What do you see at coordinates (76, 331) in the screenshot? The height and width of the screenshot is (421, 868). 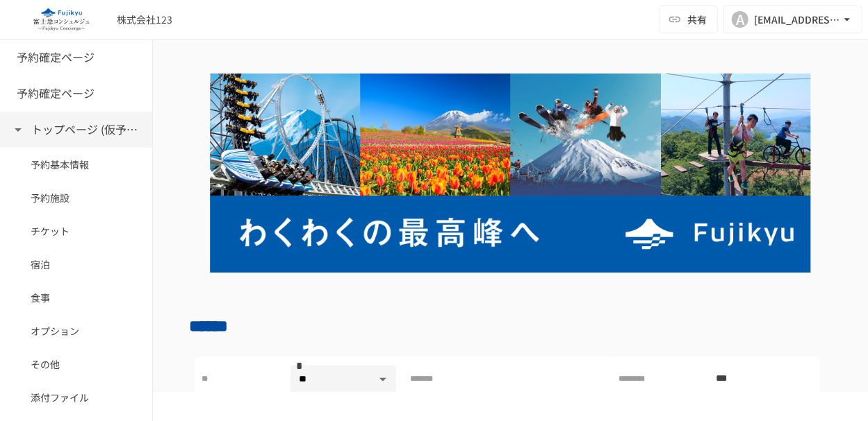 I see `span: オプション` at bounding box center [76, 331].